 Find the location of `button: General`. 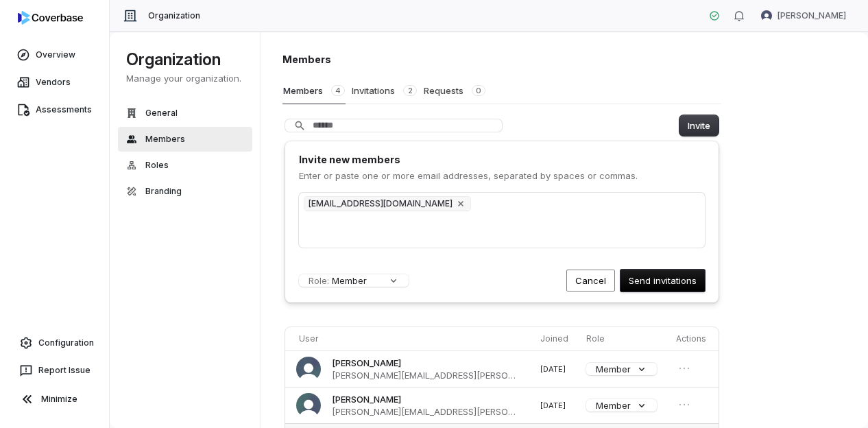

button: General is located at coordinates (185, 113).